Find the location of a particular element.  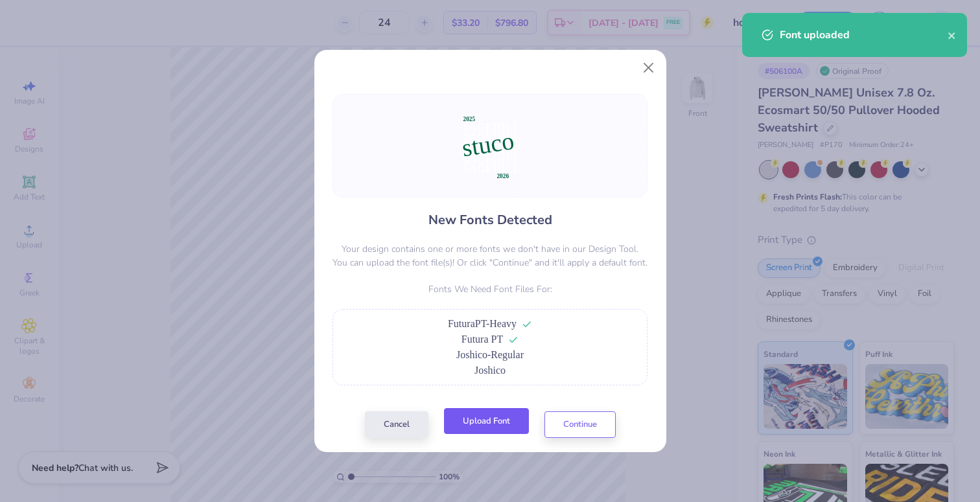

span: Joshico is located at coordinates (490, 370).